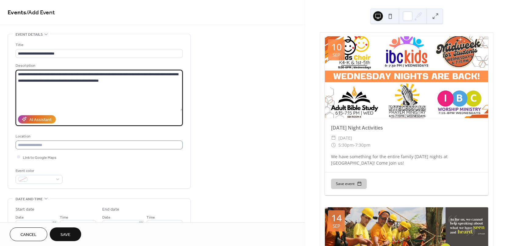  Describe the element at coordinates (336, 218) in the screenshot. I see `div: 14` at that location.